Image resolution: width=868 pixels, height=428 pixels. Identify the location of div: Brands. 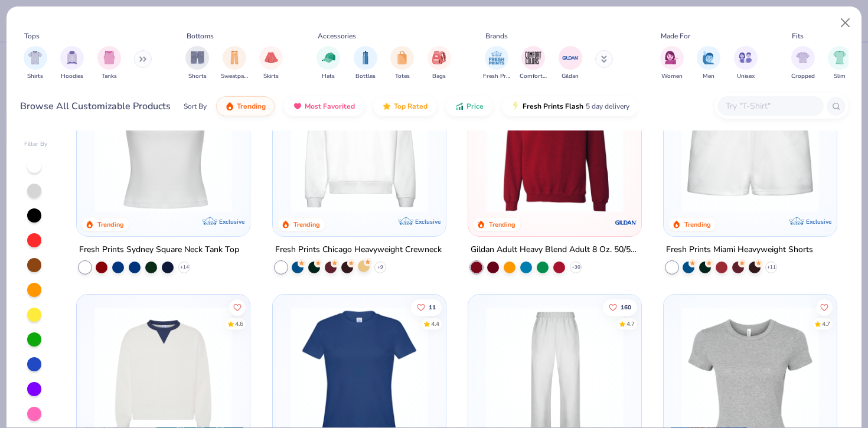
(496, 36).